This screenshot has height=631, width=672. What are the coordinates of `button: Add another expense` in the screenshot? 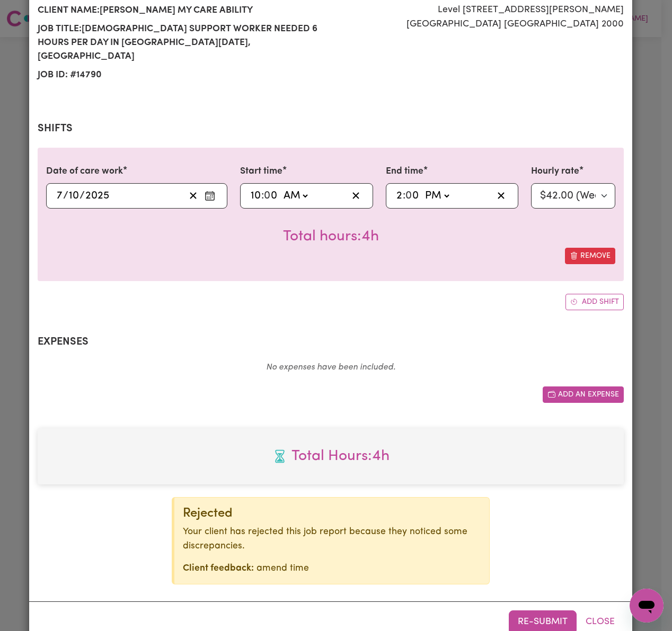 It's located at (582, 395).